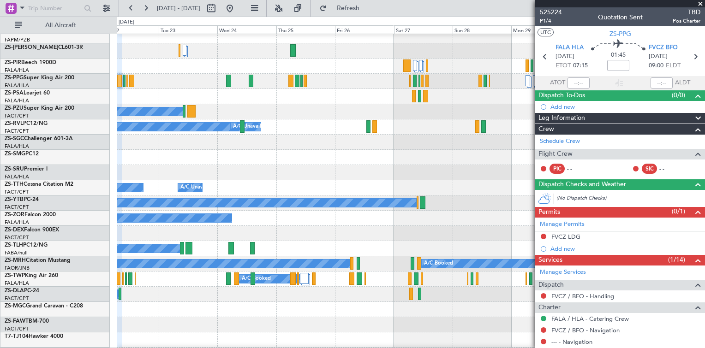 Image resolution: width=705 pixels, height=348 pixels. Describe the element at coordinates (22, 154) in the screenshot. I see `a: ZS-SMGPC12` at that location.